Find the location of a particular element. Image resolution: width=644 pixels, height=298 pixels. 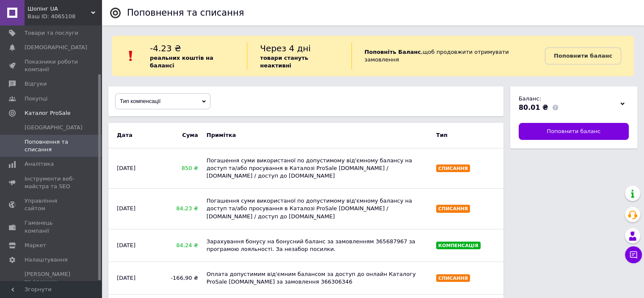

span: Поповнити баланс is located at coordinates (573, 131).